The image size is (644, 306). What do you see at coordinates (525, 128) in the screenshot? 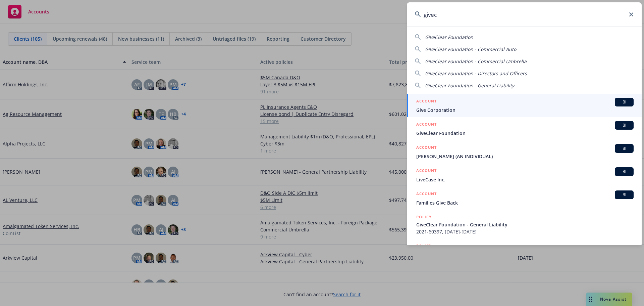
I see `a: ACCOUNTBIGiveClear Foundation` at bounding box center [525, 128].